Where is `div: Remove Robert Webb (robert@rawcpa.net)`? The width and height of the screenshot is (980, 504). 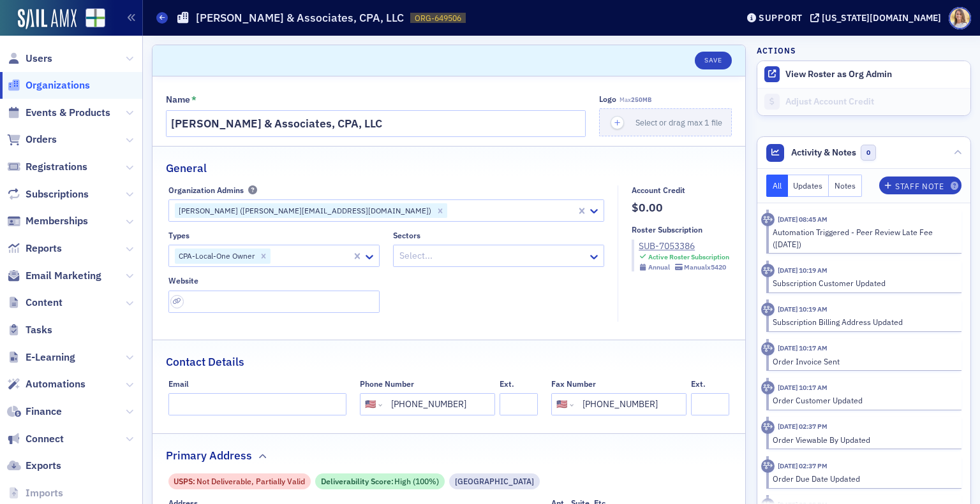
div: Remove Robert Webb (robert@rawcpa.net) is located at coordinates (441, 211).